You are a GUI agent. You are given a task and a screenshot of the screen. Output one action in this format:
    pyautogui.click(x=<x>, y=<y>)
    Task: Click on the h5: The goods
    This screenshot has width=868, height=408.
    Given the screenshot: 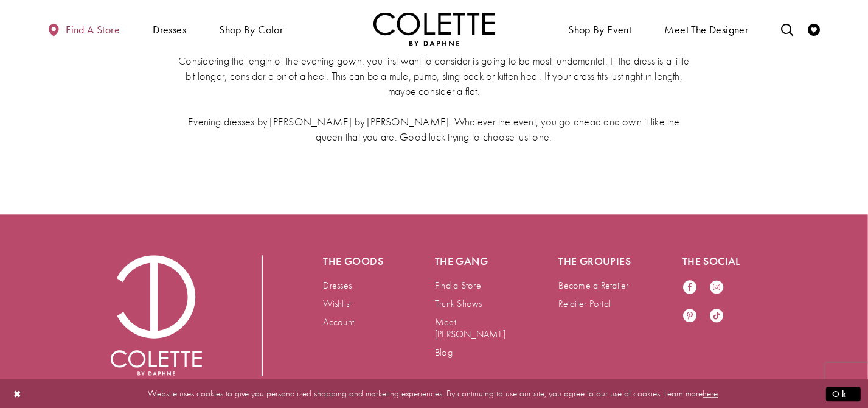 What is the action you would take?
    pyautogui.click(x=355, y=261)
    